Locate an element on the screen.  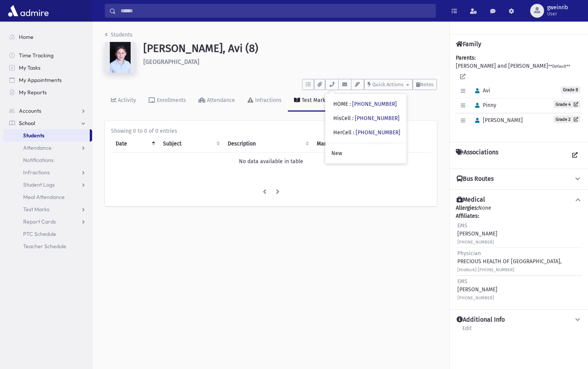
span: Students is located at coordinates (33, 136).